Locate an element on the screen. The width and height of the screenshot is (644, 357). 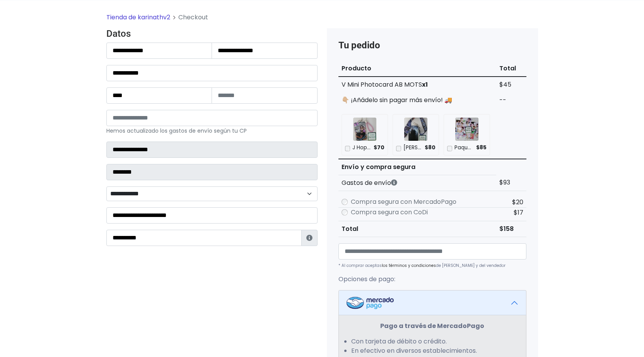
td: $45 is located at coordinates (511, 84).